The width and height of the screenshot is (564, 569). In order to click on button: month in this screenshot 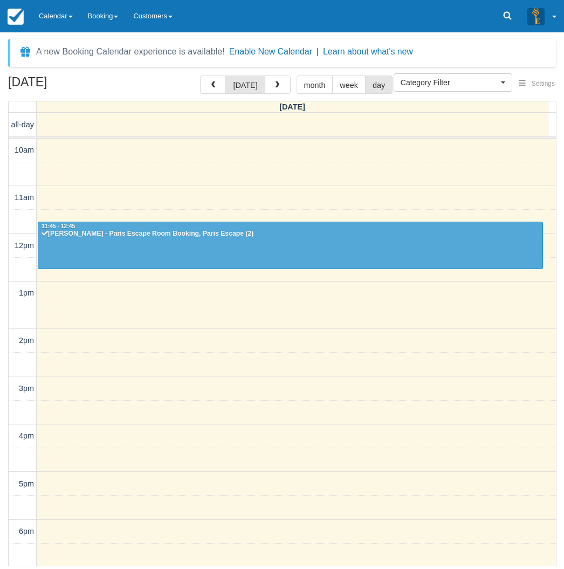, I will do `click(315, 85)`.